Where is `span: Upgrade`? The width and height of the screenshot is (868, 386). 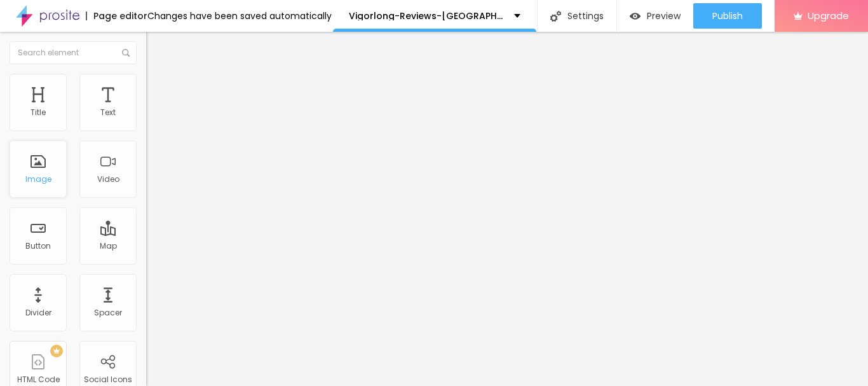
span: Upgrade is located at coordinates (828, 16).